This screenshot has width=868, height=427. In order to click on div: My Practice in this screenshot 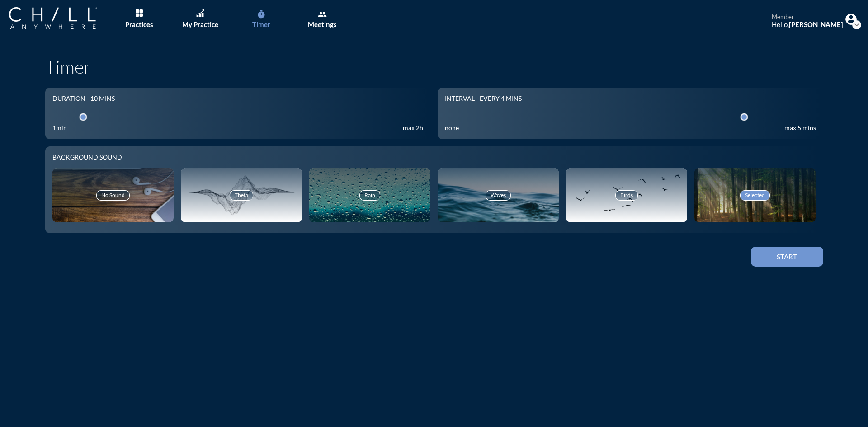, I will do `click(200, 25)`.